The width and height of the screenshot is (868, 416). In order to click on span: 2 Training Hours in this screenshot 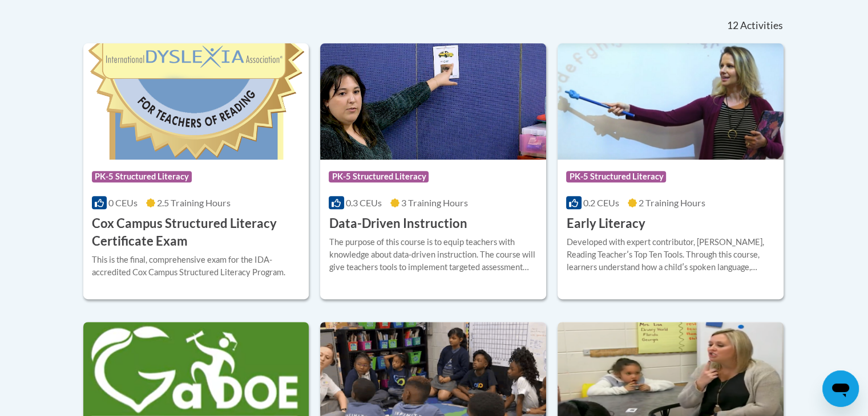, I will do `click(672, 202)`.